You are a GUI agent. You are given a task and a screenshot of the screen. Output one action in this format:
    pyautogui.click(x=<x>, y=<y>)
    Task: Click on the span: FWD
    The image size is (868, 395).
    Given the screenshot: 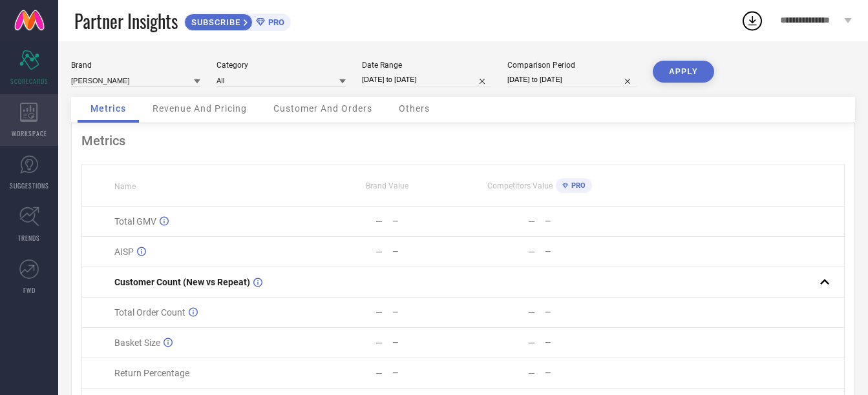 What is the action you would take?
    pyautogui.click(x=29, y=290)
    